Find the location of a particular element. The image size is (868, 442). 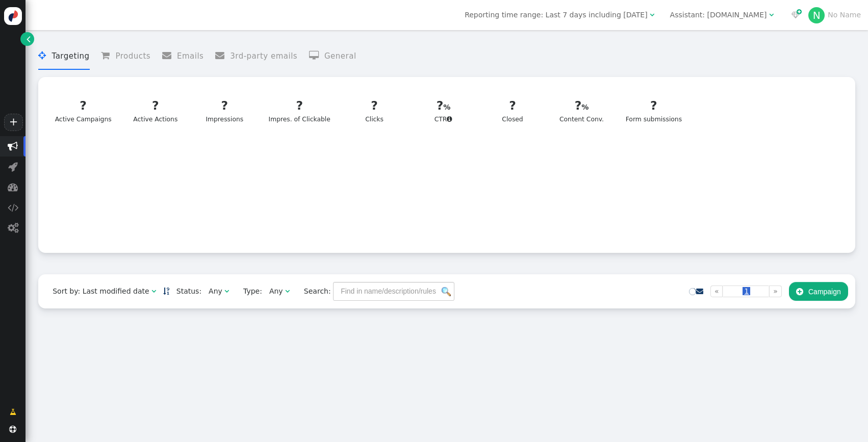

li: 3rd-party emails is located at coordinates (256, 56).